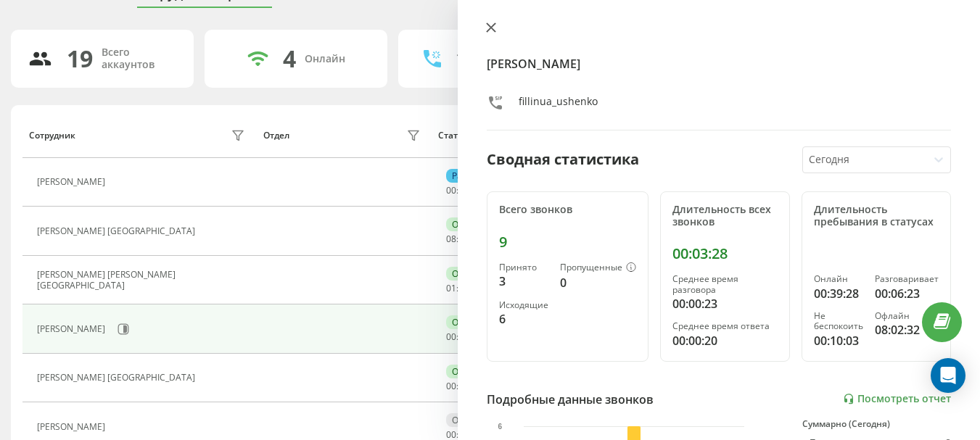 The width and height of the screenshot is (980, 440). Describe the element at coordinates (906, 330) in the screenshot. I see `div: 08:02:32` at that location.